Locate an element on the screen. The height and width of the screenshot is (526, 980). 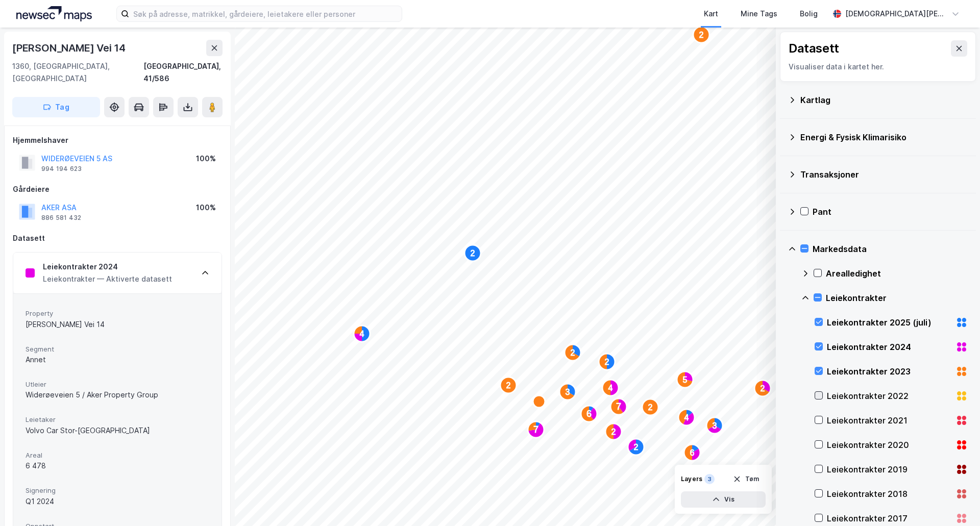
div: Arealledighet is located at coordinates (896, 274).